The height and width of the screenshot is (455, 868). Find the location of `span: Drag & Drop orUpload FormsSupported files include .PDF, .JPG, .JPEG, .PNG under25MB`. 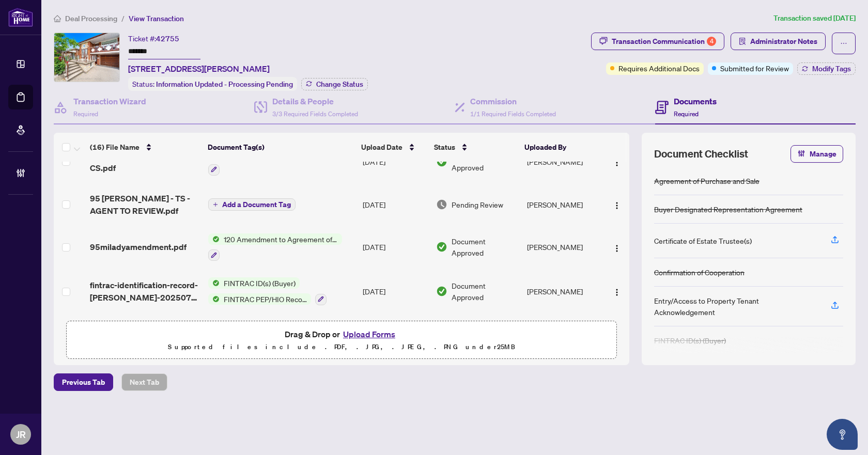

span: Drag & Drop orUpload FormsSupported files include .PDF, .JPG, .JPEG, .PNG under25MB is located at coordinates (342, 340).